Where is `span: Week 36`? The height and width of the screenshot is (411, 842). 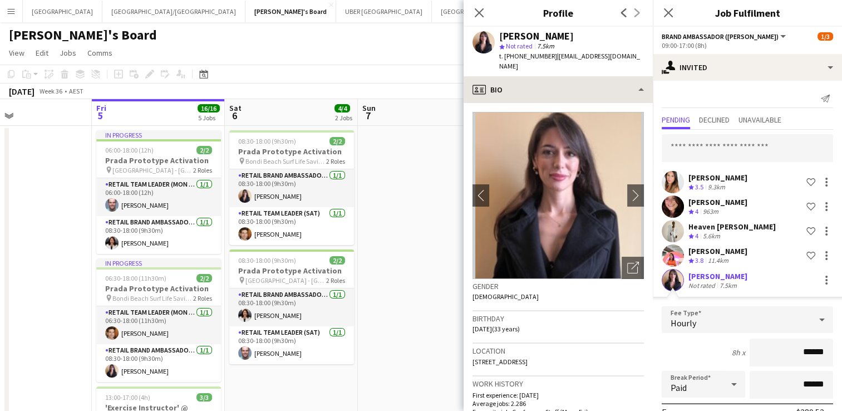 span: Week 36 is located at coordinates (51, 91).